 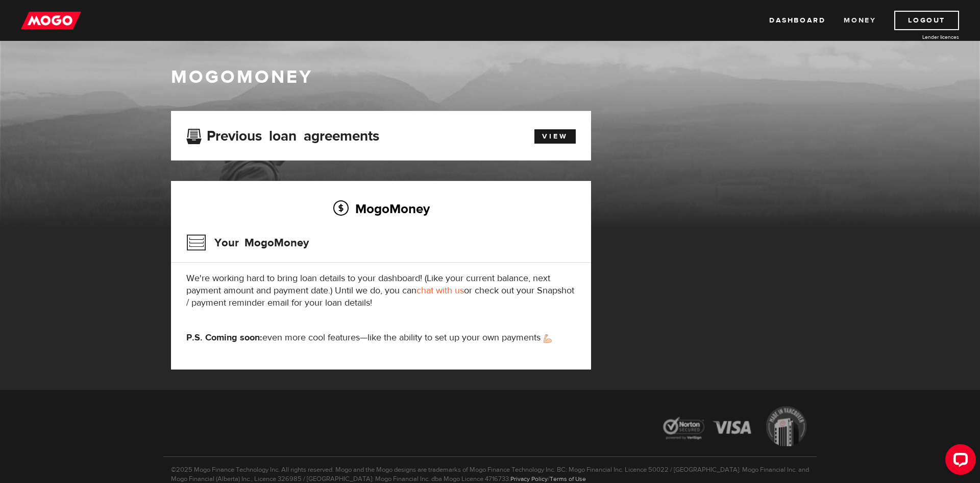 I want to click on a: Money, so click(x=859, y=21).